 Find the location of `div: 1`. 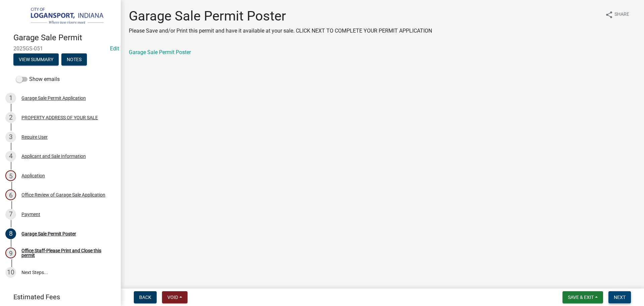

div: 1 is located at coordinates (11, 98).